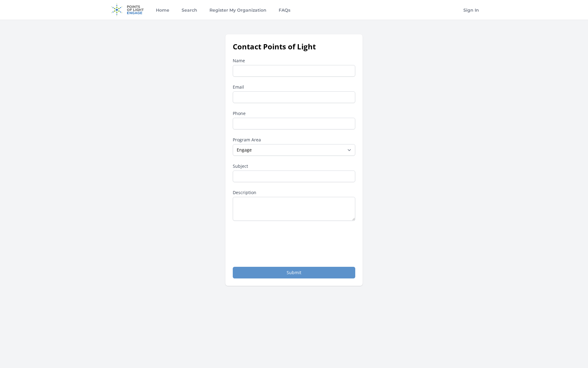  I want to click on label: Name, so click(294, 61).